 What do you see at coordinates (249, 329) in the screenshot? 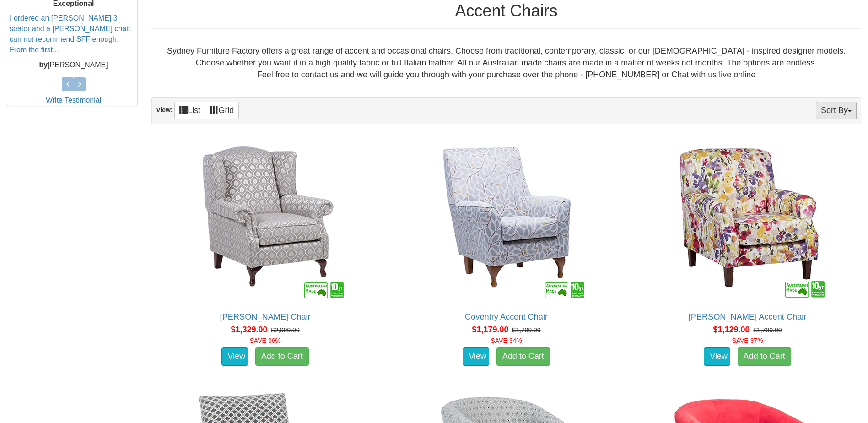
I see `span: $1,329.00` at bounding box center [249, 329].